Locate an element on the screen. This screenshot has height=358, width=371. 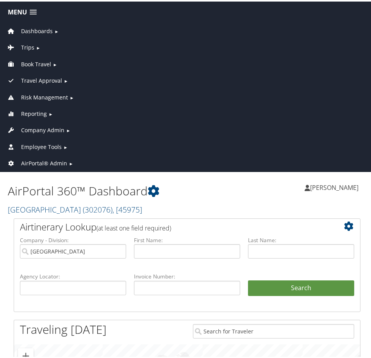
label: Last Name: is located at coordinates (301, 239).